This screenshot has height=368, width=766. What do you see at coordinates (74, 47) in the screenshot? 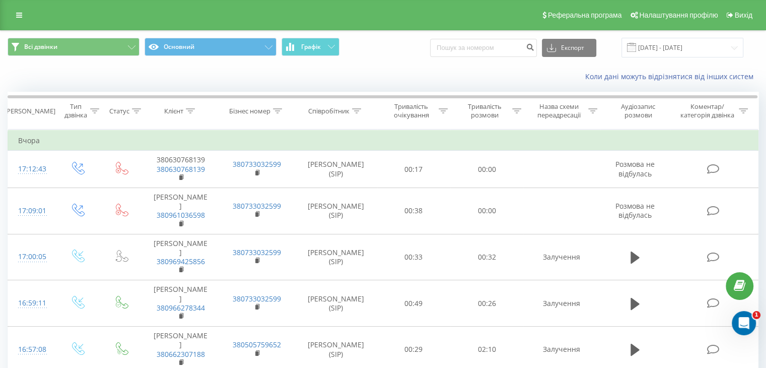
I see `button: Всі дзвінки` at bounding box center [74, 47].